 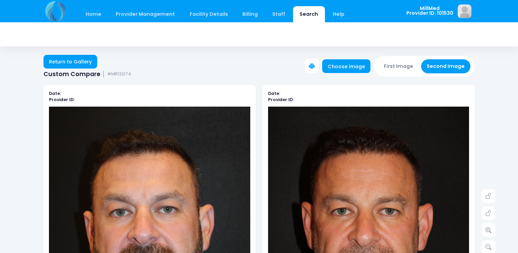 I want to click on span: MillMed Provider ID: 101530, so click(x=430, y=11).